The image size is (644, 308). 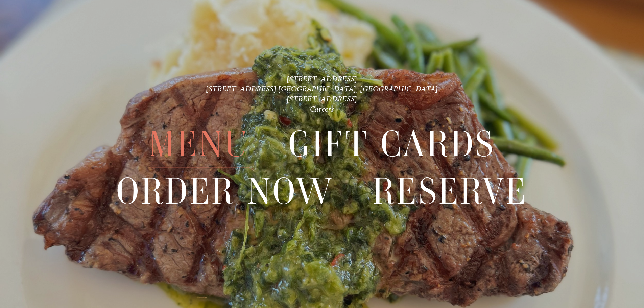 I want to click on a: Reserve, so click(x=450, y=191).